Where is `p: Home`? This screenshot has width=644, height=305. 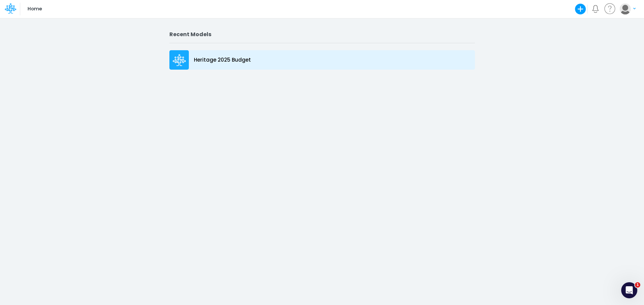 p: Home is located at coordinates (34, 9).